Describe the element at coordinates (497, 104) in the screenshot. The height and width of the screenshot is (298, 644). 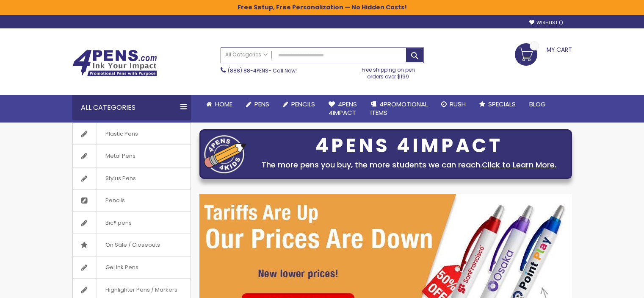
I see `a: Specials` at that location.